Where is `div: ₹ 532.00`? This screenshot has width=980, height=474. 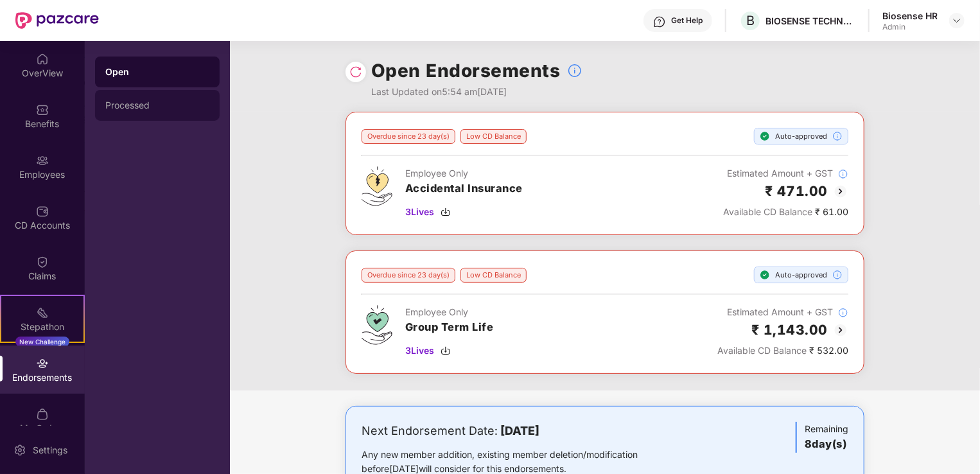
div: ₹ 532.00 is located at coordinates (783, 350).